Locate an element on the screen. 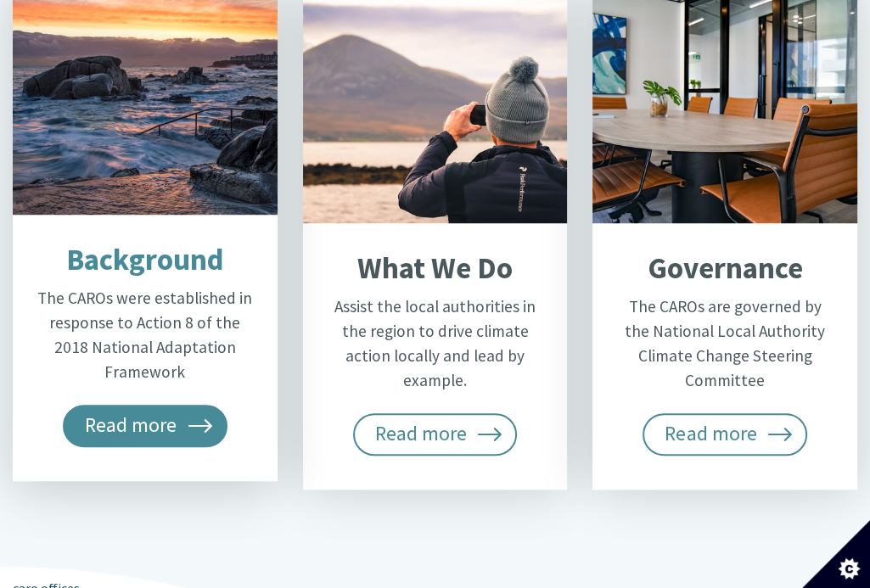 The image size is (870, 588). h2: Background is located at coordinates (145, 260).